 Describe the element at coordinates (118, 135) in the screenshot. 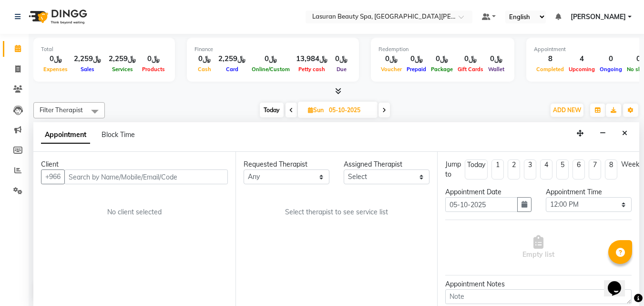

I see `span: Block Time` at that location.